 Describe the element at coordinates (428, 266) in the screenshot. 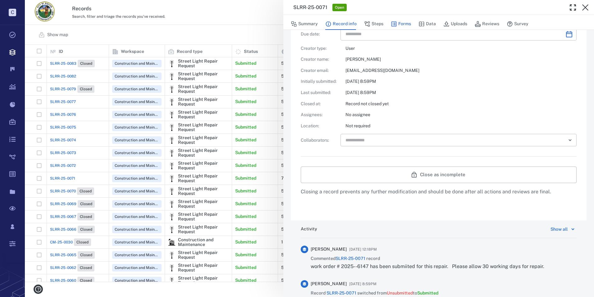

I see `p: work order # 2025--6147 has been submiited for this repair. Please allow 30 working days for repair.` at that location.